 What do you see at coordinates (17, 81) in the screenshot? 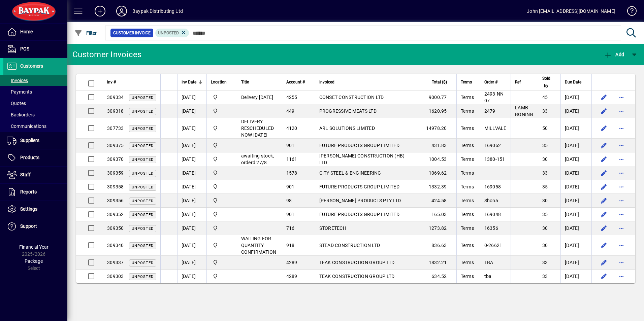
I see `span: Invoices` at bounding box center [17, 81].